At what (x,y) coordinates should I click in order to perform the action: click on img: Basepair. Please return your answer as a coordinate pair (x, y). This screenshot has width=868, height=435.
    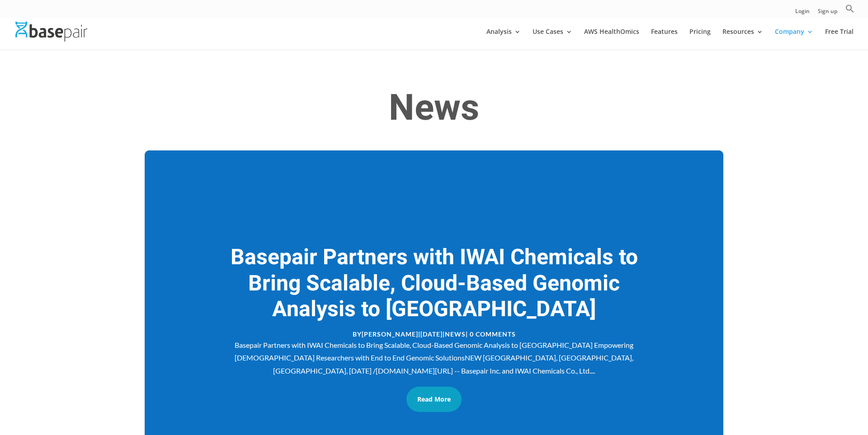
    Looking at the image, I should click on (51, 31).